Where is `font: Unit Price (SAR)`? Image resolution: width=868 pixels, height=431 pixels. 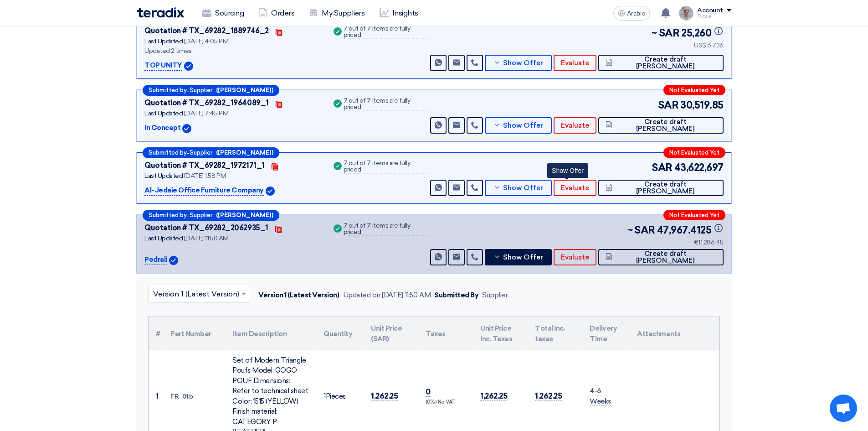
font: Unit Price (SAR) is located at coordinates (387, 333).